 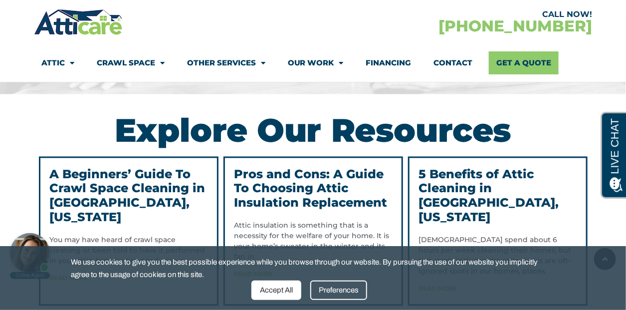 I want to click on span: We use cookies to give you the best possible experience while you browse through our website. By ..., so click(x=309, y=268).